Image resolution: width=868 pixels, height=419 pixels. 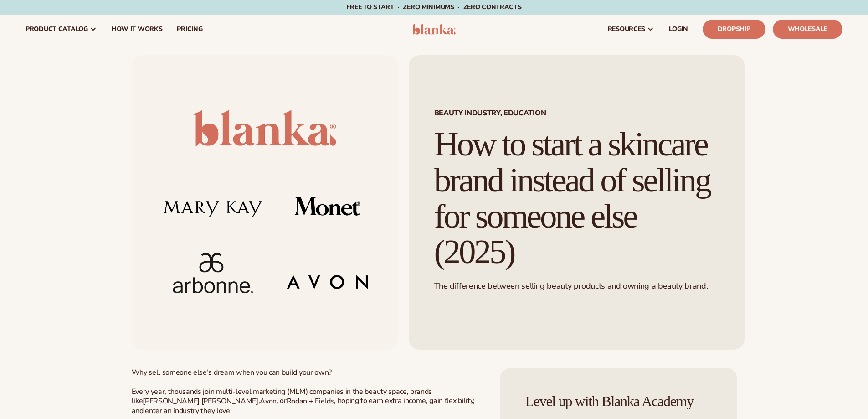 What do you see at coordinates (61, 29) in the screenshot?
I see `a: product catalog` at bounding box center [61, 29].